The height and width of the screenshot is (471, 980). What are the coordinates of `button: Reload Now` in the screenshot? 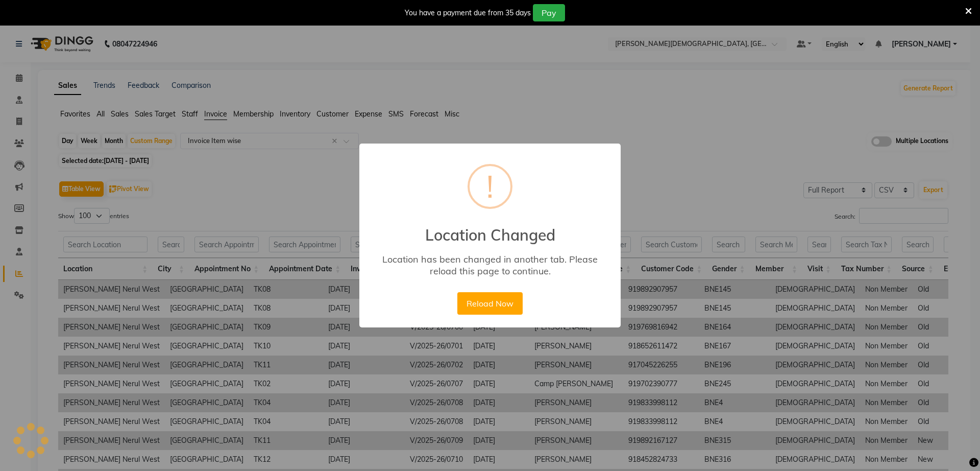 It's located at (490, 304).